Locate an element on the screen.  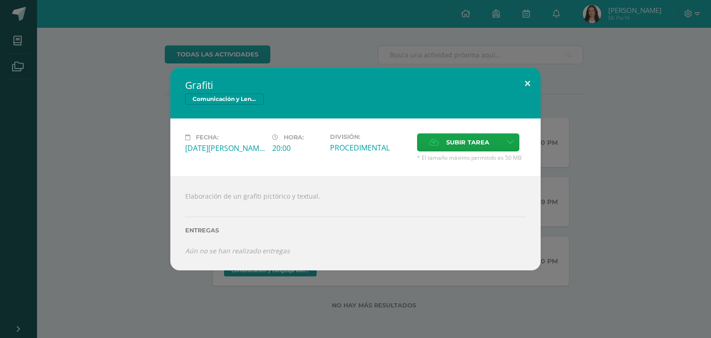
span: Subir tarea is located at coordinates (467, 142).